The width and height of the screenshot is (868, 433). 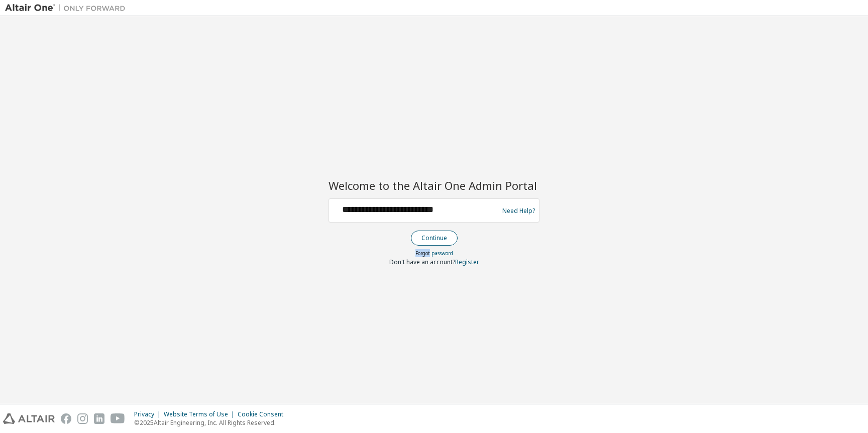 What do you see at coordinates (149, 415) in the screenshot?
I see `div: Privacy` at bounding box center [149, 415].